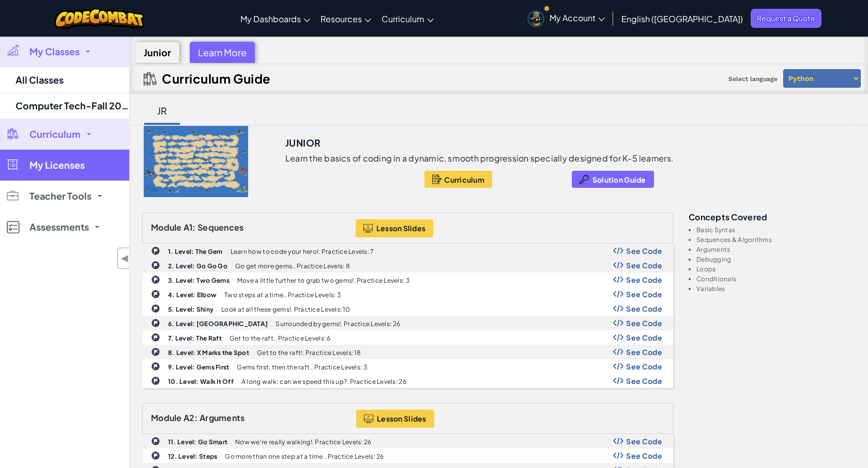 This screenshot has width=868, height=468. I want to click on button: Lesson Slides, so click(395, 419).